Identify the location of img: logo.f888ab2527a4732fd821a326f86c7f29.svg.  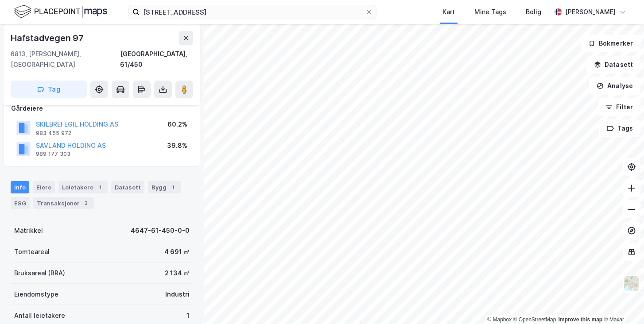
(61, 12).